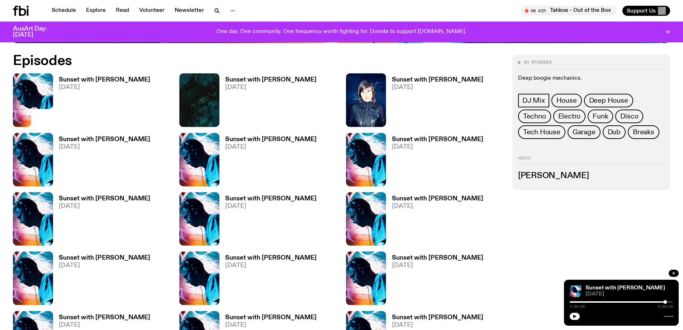 The width and height of the screenshot is (683, 330). Describe the element at coordinates (630, 116) in the screenshot. I see `a: Disco` at that location.